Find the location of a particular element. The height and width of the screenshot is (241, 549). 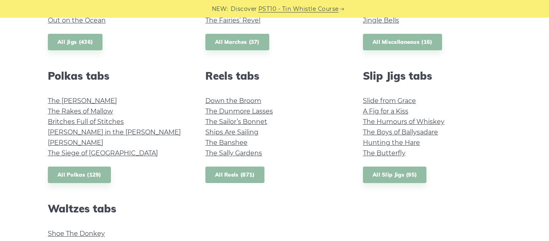

a: The Dunmore Lasses is located at coordinates (239, 111).